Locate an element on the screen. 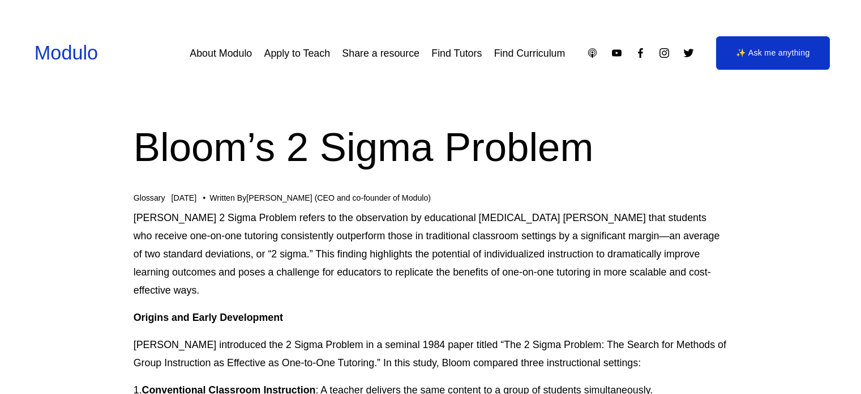 The width and height of the screenshot is (861, 394). a: Facebook is located at coordinates (640, 53).